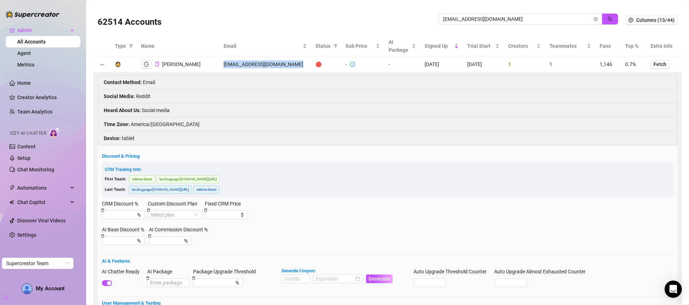  I want to click on th: Top %, so click(634, 46).